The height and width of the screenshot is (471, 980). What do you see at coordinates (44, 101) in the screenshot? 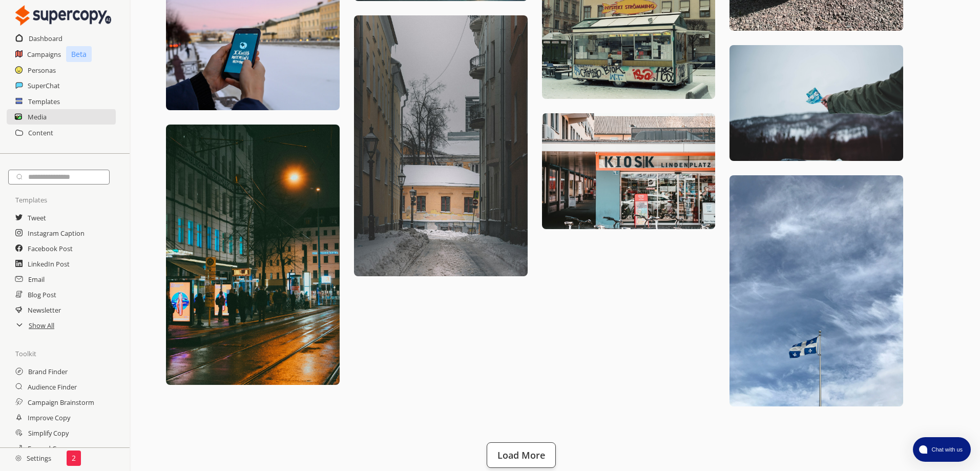
I see `a: Templates` at bounding box center [44, 101].